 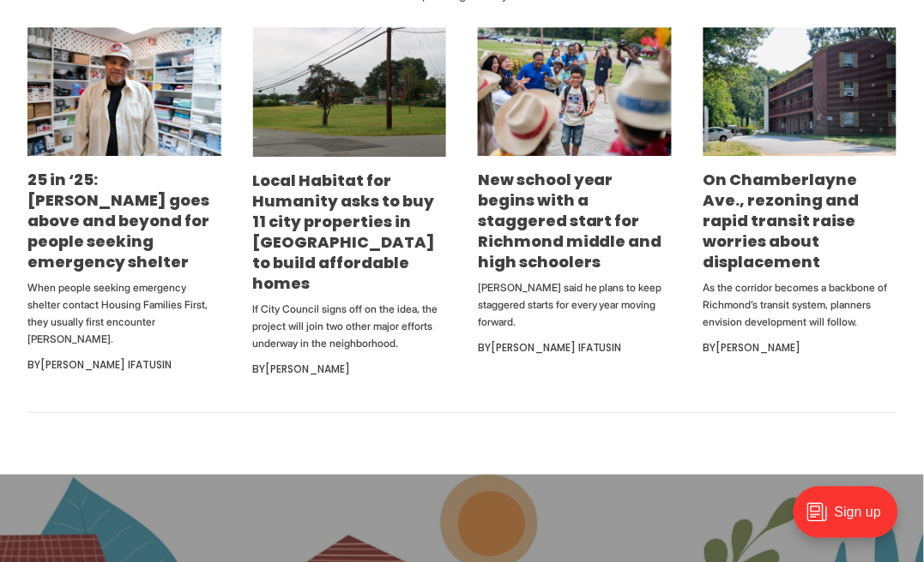 What do you see at coordinates (124, 314) in the screenshot?
I see `p: When people seeking emergency shelter contact Housing Families First, they usually first encounte...` at bounding box center [124, 314].